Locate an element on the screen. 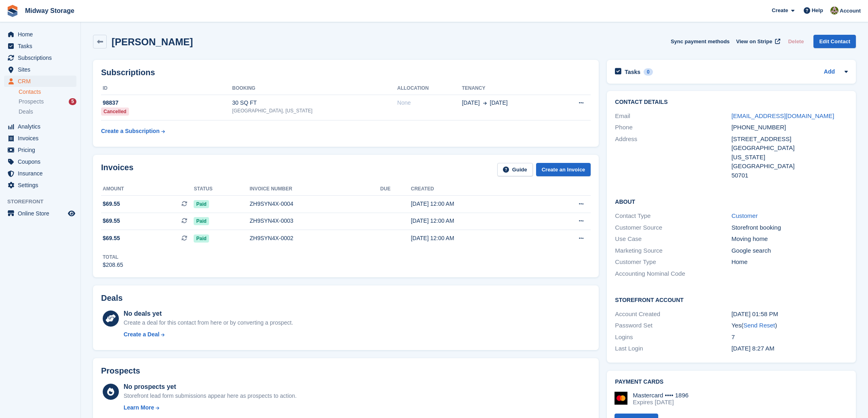 This screenshot has height=418, width=868. a: Create a Deal is located at coordinates (208, 334).